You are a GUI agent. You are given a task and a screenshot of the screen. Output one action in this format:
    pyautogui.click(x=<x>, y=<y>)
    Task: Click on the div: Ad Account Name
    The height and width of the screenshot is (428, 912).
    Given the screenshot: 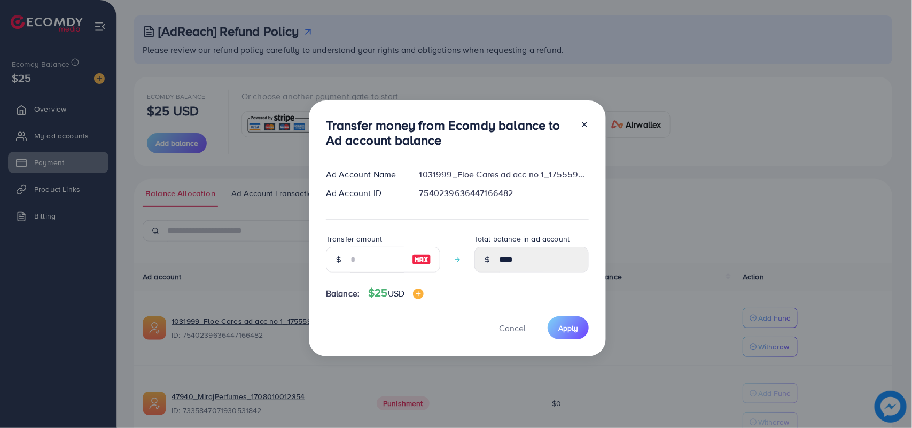 What is the action you would take?
    pyautogui.click(x=364, y=174)
    